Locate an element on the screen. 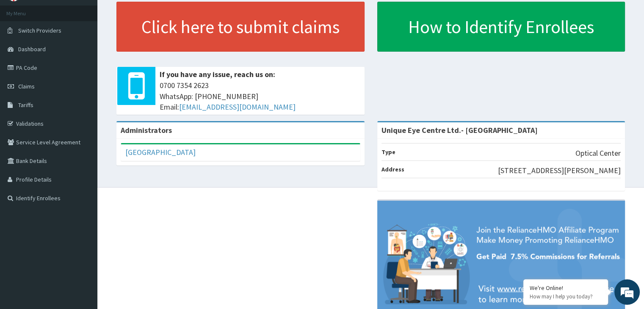  textarea: Type your message and hit 'Enter' is located at coordinates (83, 228).